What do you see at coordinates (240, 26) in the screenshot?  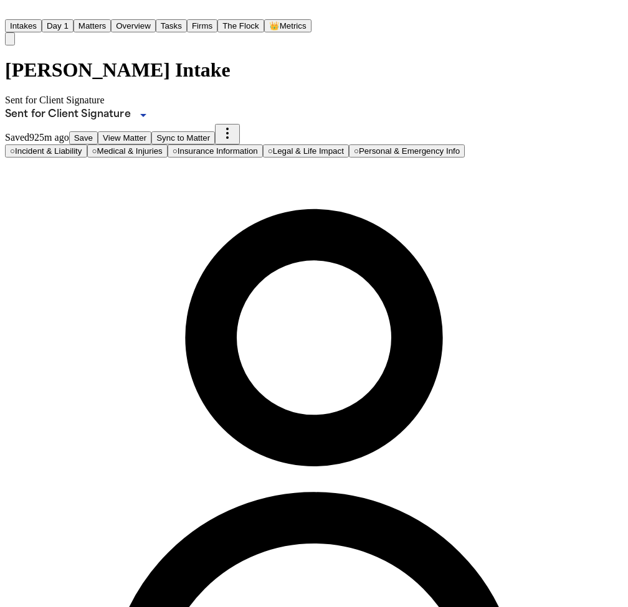 I see `button: The Flock` at bounding box center [240, 26].